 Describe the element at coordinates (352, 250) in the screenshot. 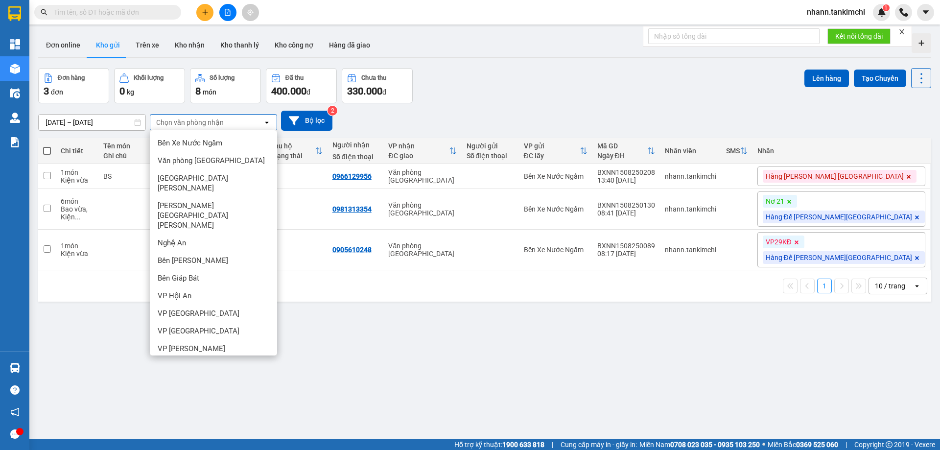

I see `div: 0905610248` at that location.